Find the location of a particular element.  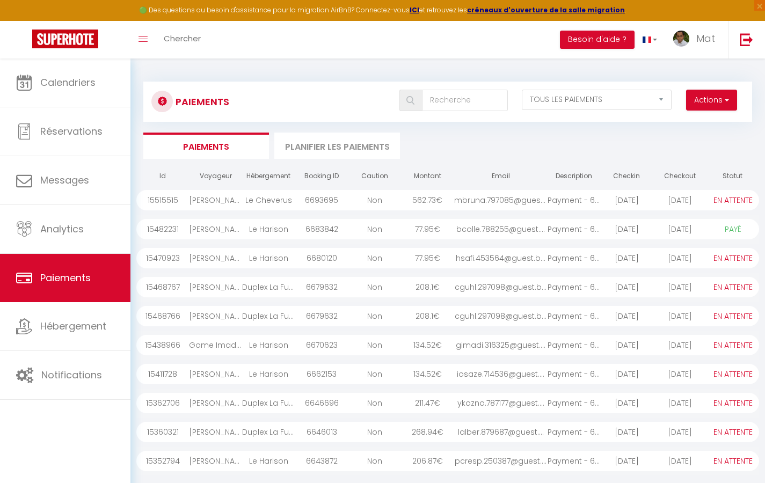

div: mbruna.797085@guest.... is located at coordinates (501, 200).